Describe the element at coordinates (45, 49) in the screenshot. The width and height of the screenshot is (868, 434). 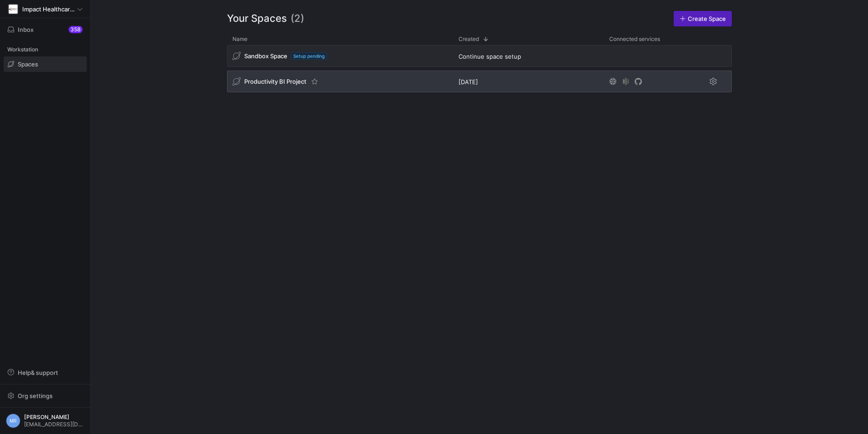
I see `div: Workstation` at that location.